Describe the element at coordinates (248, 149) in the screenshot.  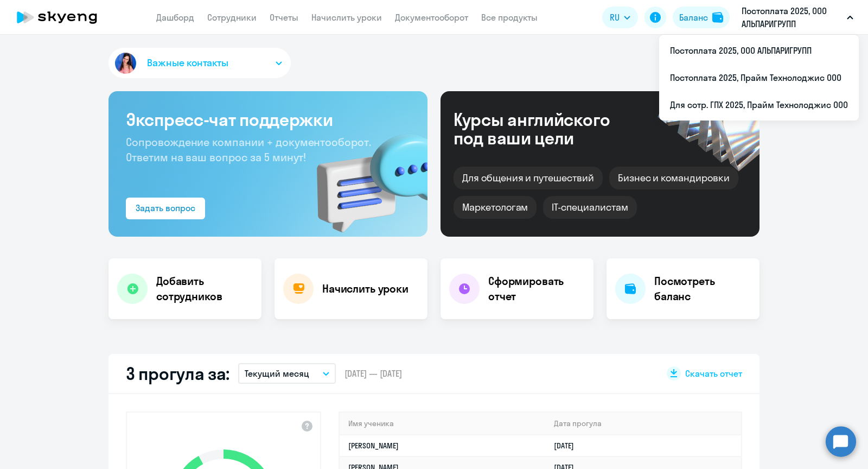
I see `span: Сопровождение компании + документооборот. Ответим на ваш вопрос за 5 минут!` at that location.